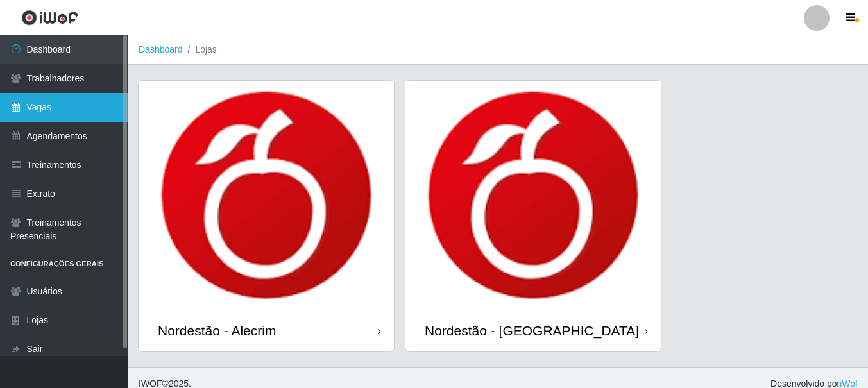  What do you see at coordinates (200, 49) in the screenshot?
I see `li: Lojas` at bounding box center [200, 49].